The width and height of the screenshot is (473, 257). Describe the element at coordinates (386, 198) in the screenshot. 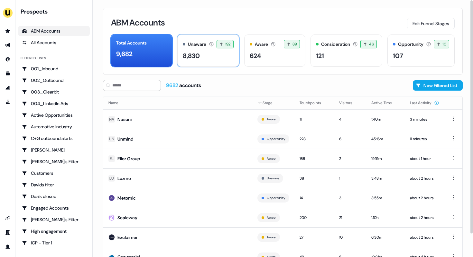

I see `div: 3:55m` at that location.